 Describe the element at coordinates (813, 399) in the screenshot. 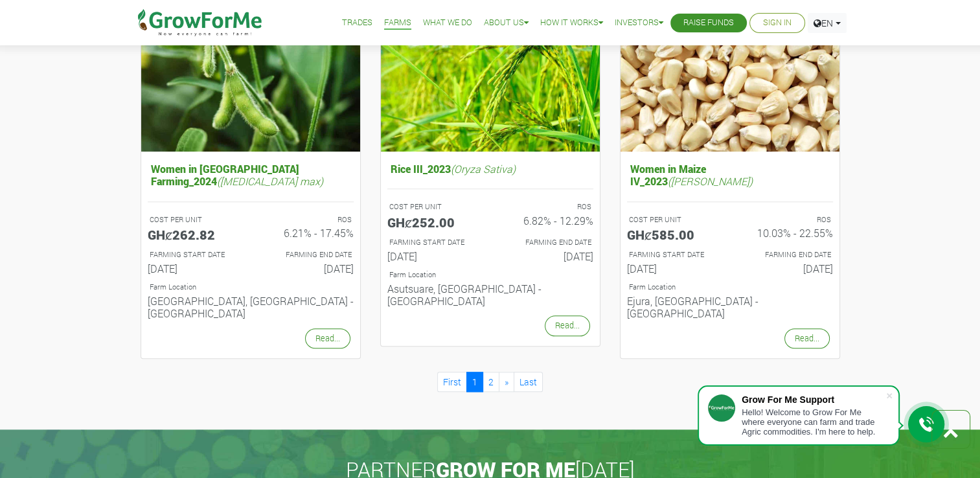

I see `div: Grow For Me Support` at that location.